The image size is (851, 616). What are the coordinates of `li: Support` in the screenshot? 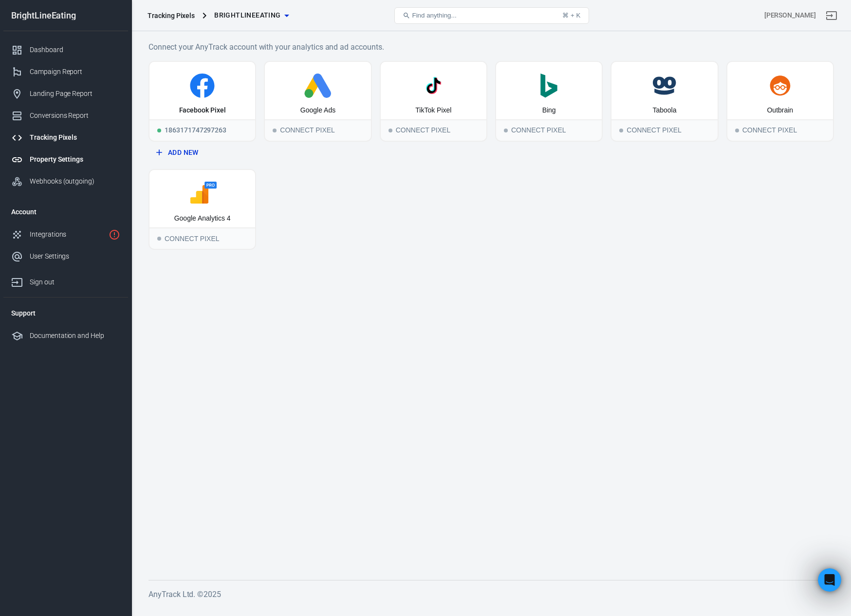 It's located at (65, 313).